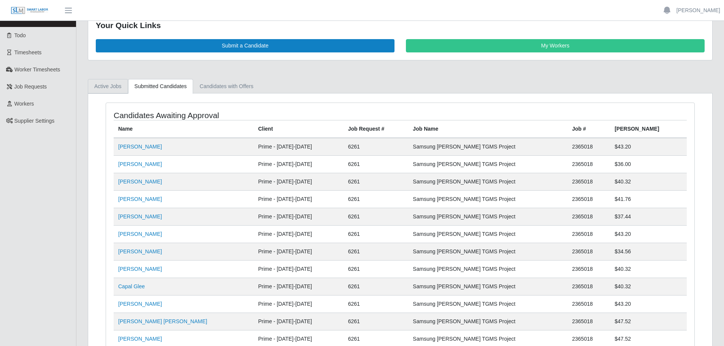  I want to click on a: Capal Glee, so click(132, 287).